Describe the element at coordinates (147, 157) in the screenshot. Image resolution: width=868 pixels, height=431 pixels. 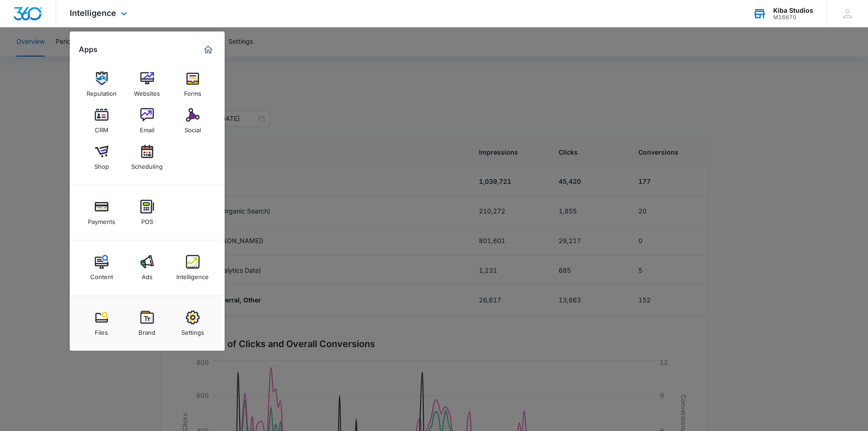
I see `a: Scheduling` at that location.